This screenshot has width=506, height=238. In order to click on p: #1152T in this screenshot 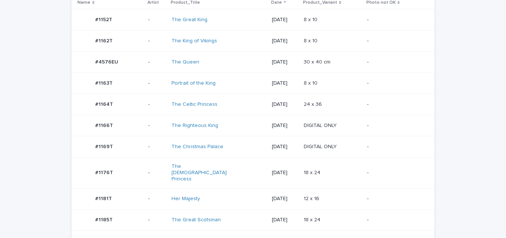, I will do `click(105, 19)`.